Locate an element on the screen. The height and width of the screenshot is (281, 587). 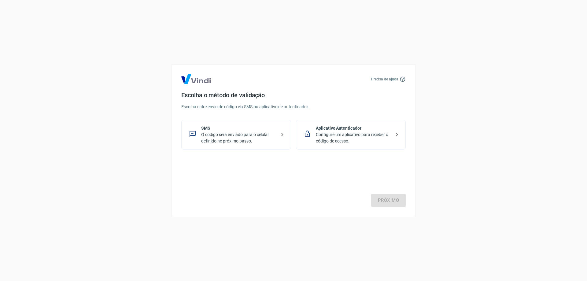
img: Logo Vind is located at coordinates (196, 79).